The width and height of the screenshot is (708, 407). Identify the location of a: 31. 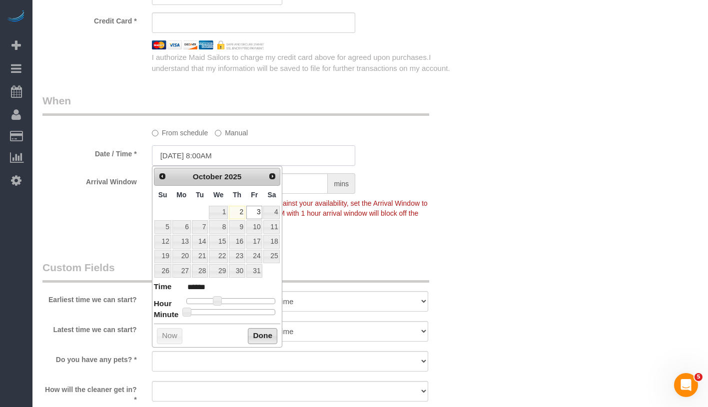
(254, 271).